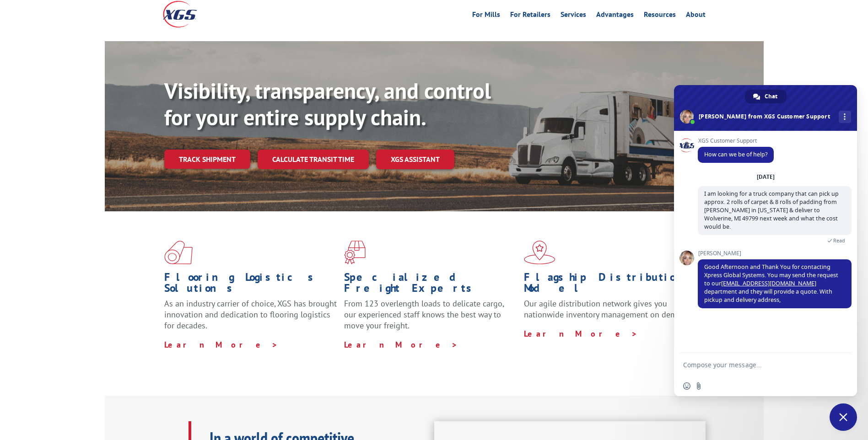 The image size is (868, 440). Describe the element at coordinates (687, 386) in the screenshot. I see `span: Insert an emoji` at that location.